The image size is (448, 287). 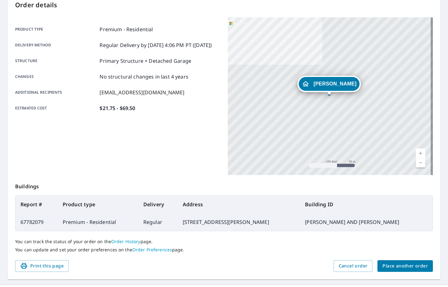 What do you see at coordinates (239, 204) in the screenshot?
I see `th: Address` at bounding box center [239, 204].